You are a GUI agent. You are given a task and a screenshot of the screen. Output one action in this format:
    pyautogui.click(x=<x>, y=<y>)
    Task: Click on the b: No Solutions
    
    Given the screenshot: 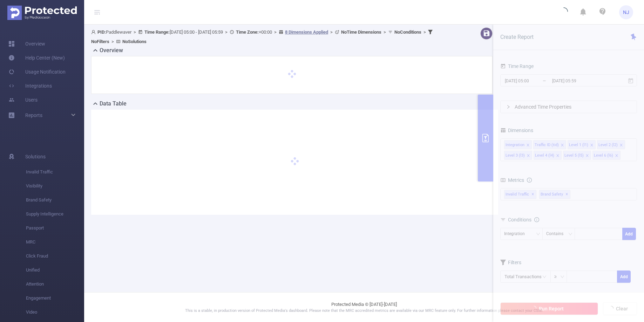 What is the action you would take?
    pyautogui.click(x=134, y=42)
    